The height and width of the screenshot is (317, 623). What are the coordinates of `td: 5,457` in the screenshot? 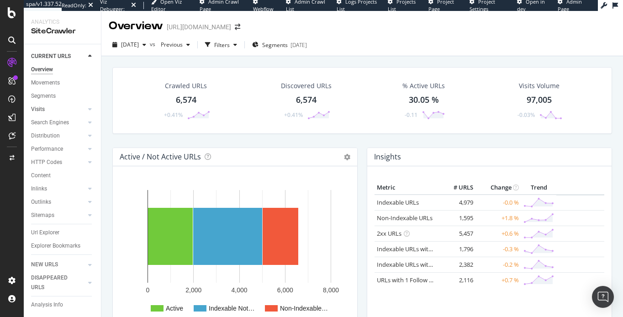 It's located at (457, 233).